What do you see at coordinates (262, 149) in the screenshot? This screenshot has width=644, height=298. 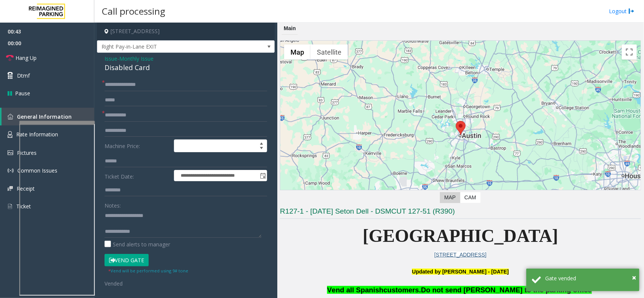 I see `span: Decrease value` at bounding box center [262, 149].